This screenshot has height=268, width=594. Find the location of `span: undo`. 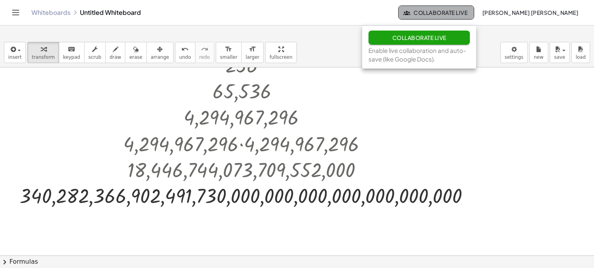

span: undo is located at coordinates (185, 57).